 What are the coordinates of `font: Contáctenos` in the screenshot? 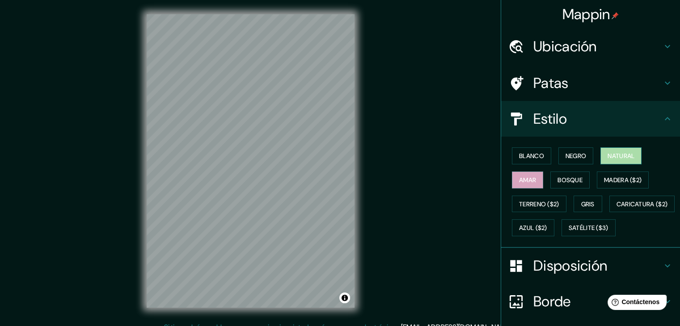 It's located at (40, 11).